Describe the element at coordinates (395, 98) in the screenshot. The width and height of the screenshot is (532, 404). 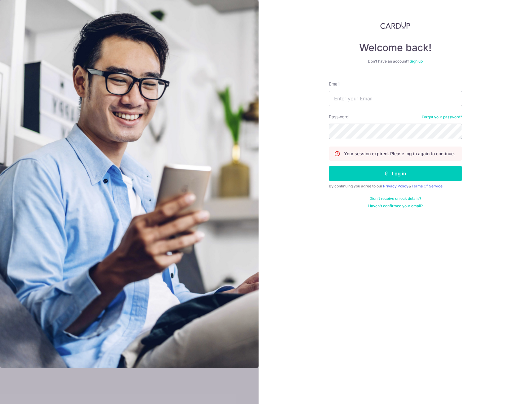
I see `input: Enter your Email` at that location.